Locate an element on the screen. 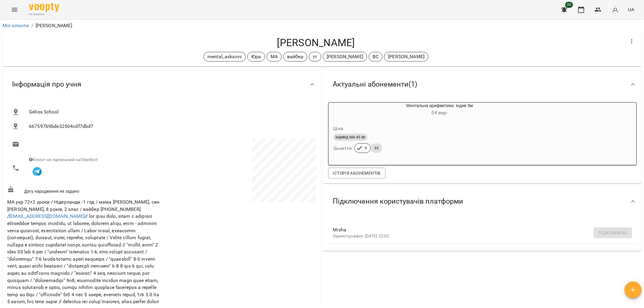 This screenshot has height=308, width=644. button: Клієнт підписаний на VooptyBot is located at coordinates (37, 171).